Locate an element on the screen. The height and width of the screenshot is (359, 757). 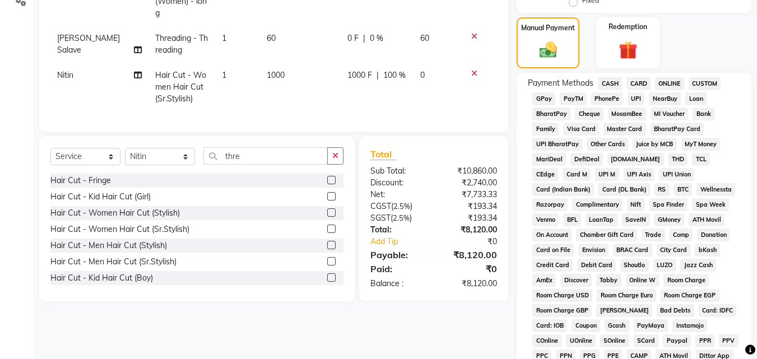
span: CEdge is located at coordinates (545, 174).